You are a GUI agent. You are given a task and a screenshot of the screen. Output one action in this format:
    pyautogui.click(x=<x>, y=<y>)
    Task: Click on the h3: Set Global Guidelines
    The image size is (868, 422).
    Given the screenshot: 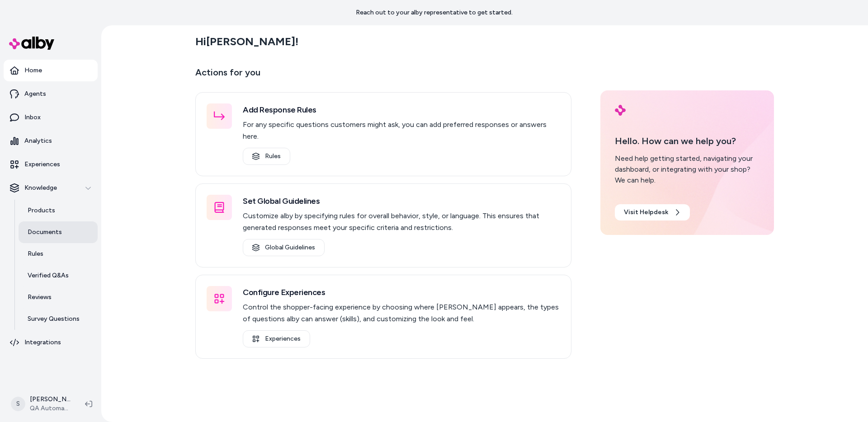 What is the action you would take?
    pyautogui.click(x=402, y=201)
    